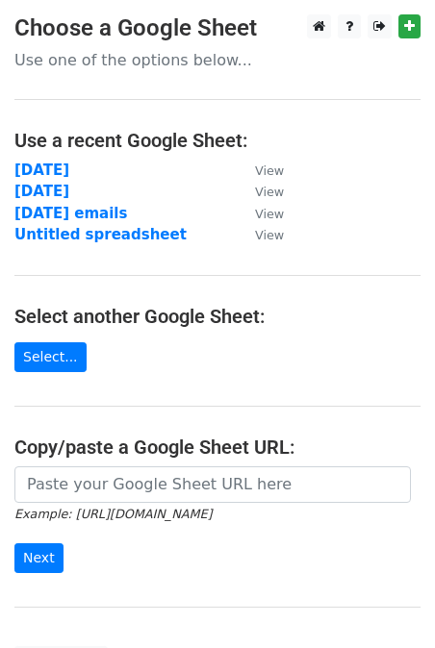 This screenshot has width=435, height=648. What do you see at coordinates (100, 235) in the screenshot?
I see `strong: Untitled spreadsheet` at bounding box center [100, 235].